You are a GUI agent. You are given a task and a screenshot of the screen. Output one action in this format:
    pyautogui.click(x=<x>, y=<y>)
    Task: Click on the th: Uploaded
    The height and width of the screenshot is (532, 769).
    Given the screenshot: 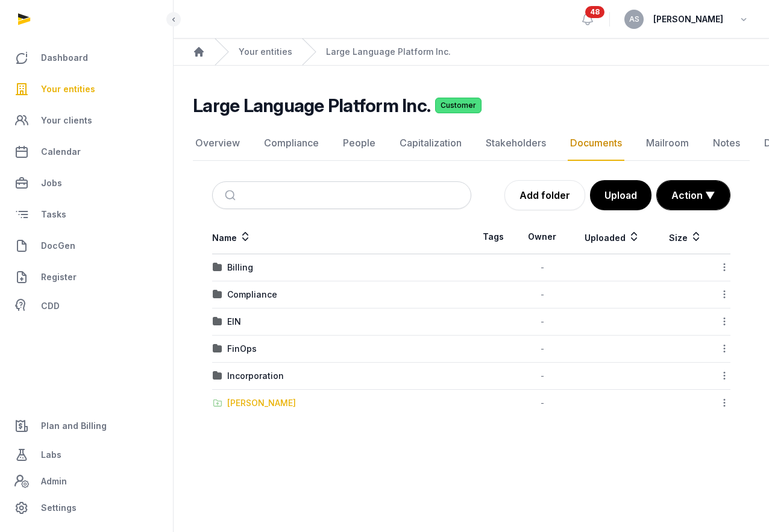 What is the action you would take?
    pyautogui.click(x=612, y=237)
    